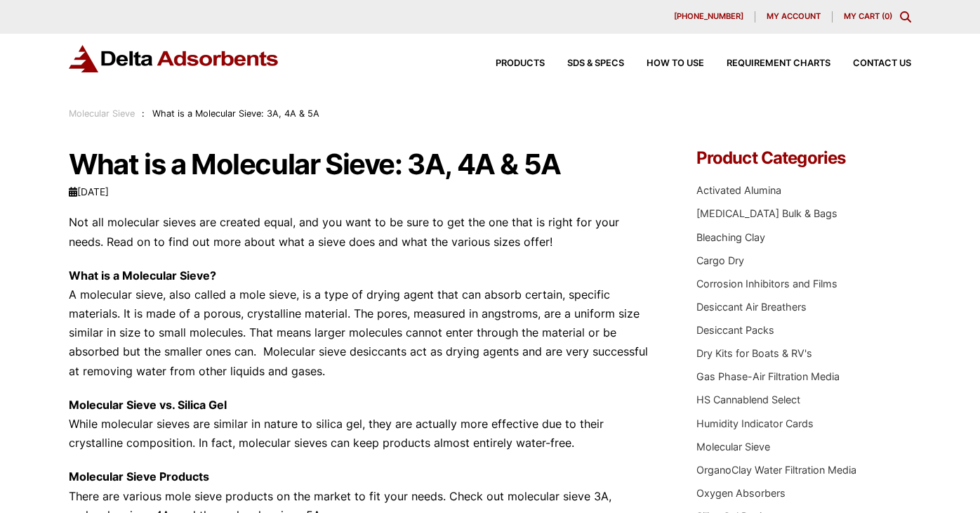 The height and width of the screenshot is (513, 980). I want to click on strong: What is a Molecular Sieve?, so click(143, 275).